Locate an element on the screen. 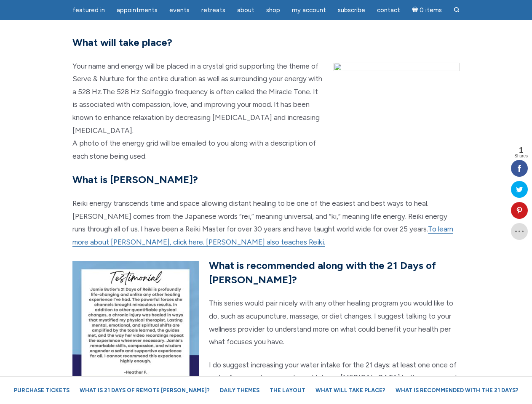  p: This series would pair nicely with any other healing program you would like to do, such as acupun... is located at coordinates (266, 323).